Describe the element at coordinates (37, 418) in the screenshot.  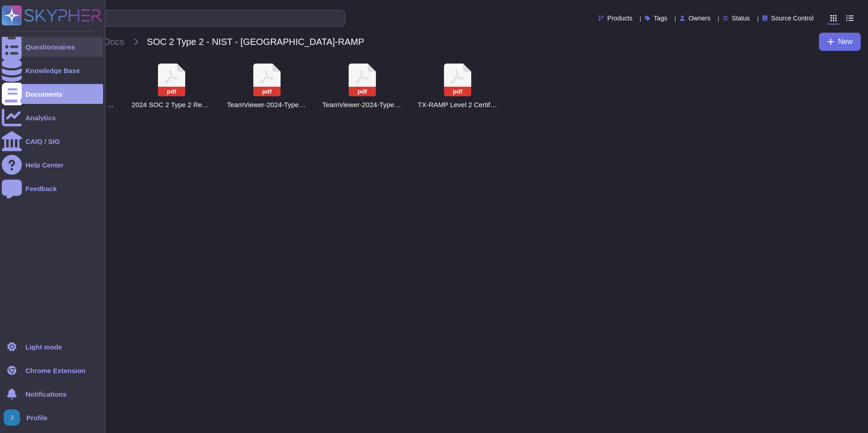
I see `span: Profile` at that location.